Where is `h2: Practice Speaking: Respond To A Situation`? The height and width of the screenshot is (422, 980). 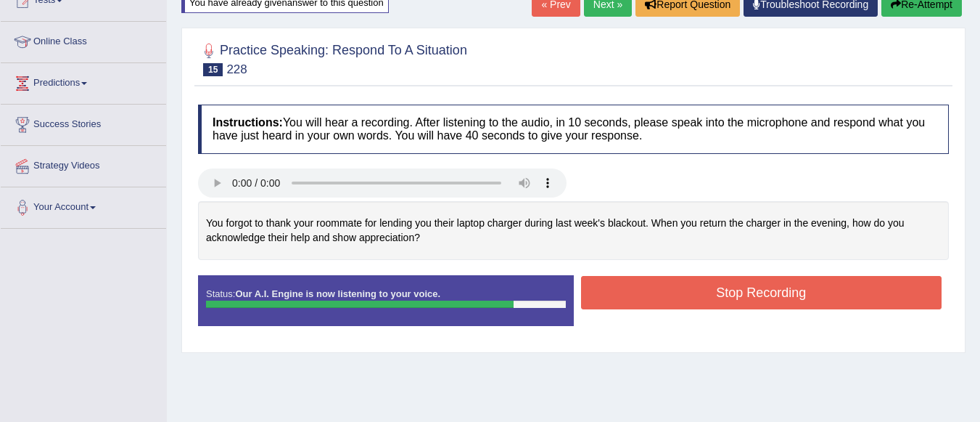 h2: Practice Speaking: Respond To A Situation is located at coordinates (333, 58).